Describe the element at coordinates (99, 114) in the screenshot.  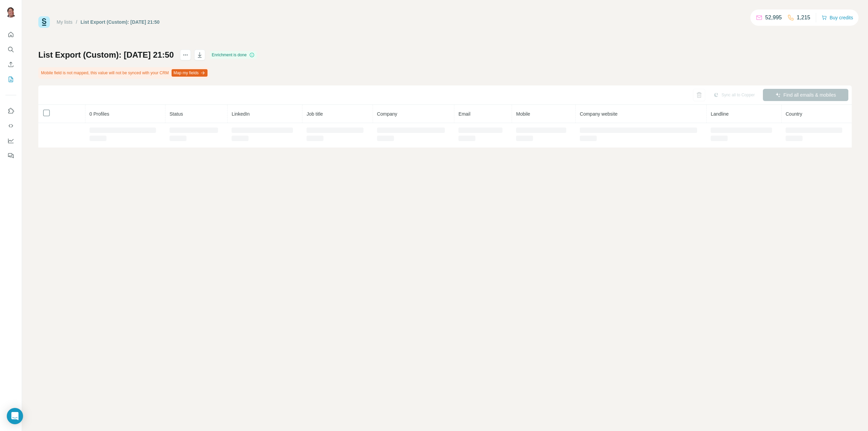
I see `span: 0 Profiles` at that location.